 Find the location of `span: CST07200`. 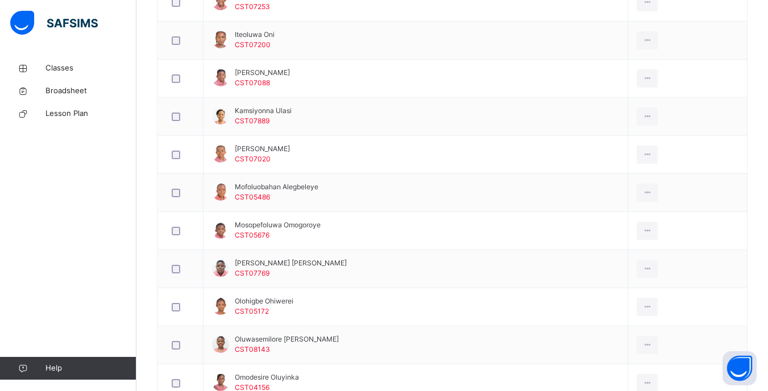

span: CST07200 is located at coordinates (252, 44).